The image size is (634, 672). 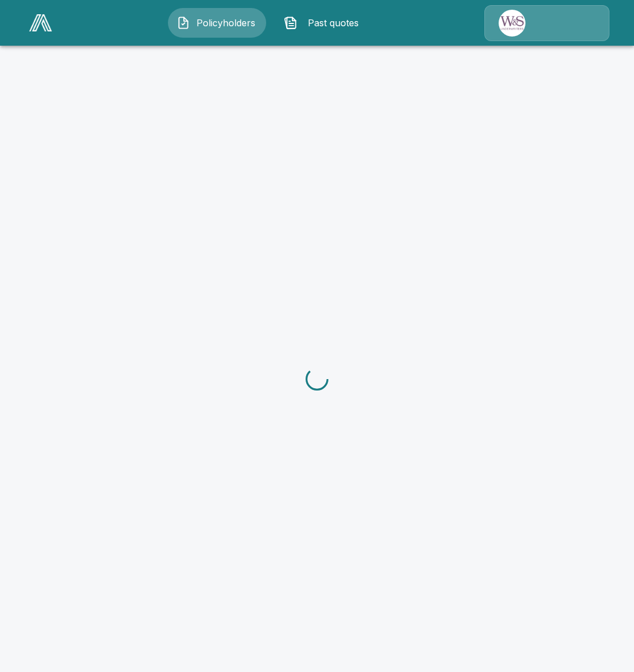 What do you see at coordinates (184, 23) in the screenshot?
I see `img: Policyholders Icon` at bounding box center [184, 23].